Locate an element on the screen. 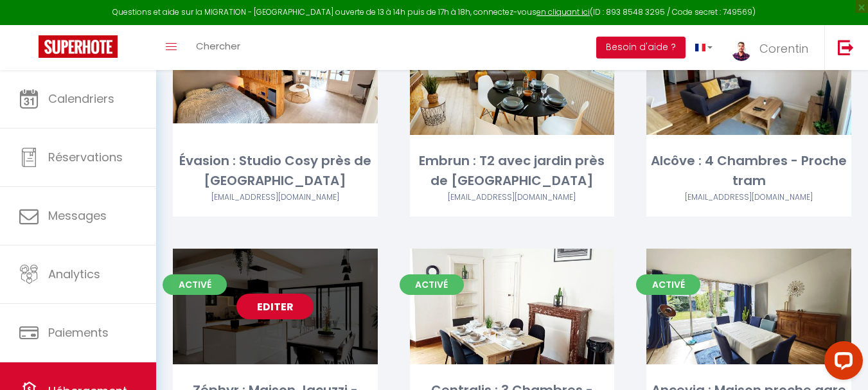 This screenshot has height=390, width=868. span: Messages is located at coordinates (77, 216).